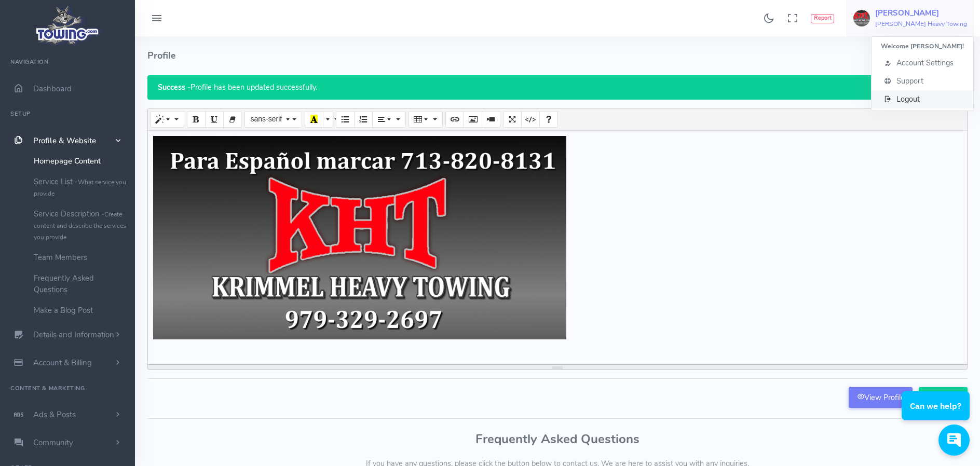 Image resolution: width=980 pixels, height=466 pixels. I want to click on a: View Profile, so click(880, 397).